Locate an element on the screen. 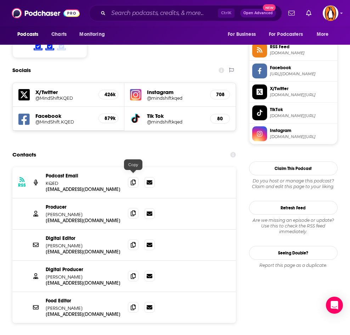  span: New is located at coordinates (269, 7).